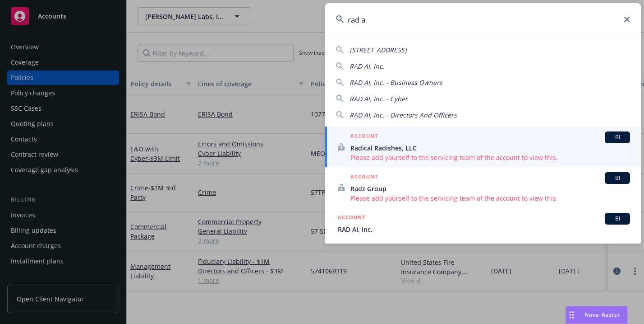 Image resolution: width=644 pixels, height=324 pixels. I want to click on a: ACCOUNTBIRAD AI, Inc., so click(483, 223).